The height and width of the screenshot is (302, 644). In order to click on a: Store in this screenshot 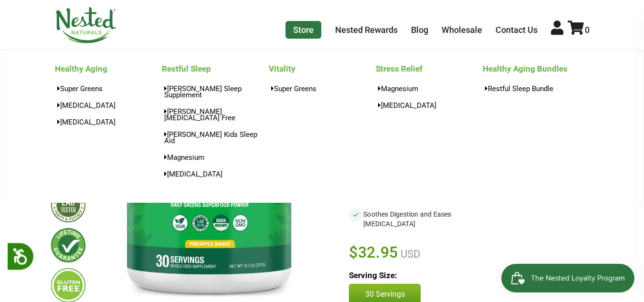, I will do `click(303, 30)`.